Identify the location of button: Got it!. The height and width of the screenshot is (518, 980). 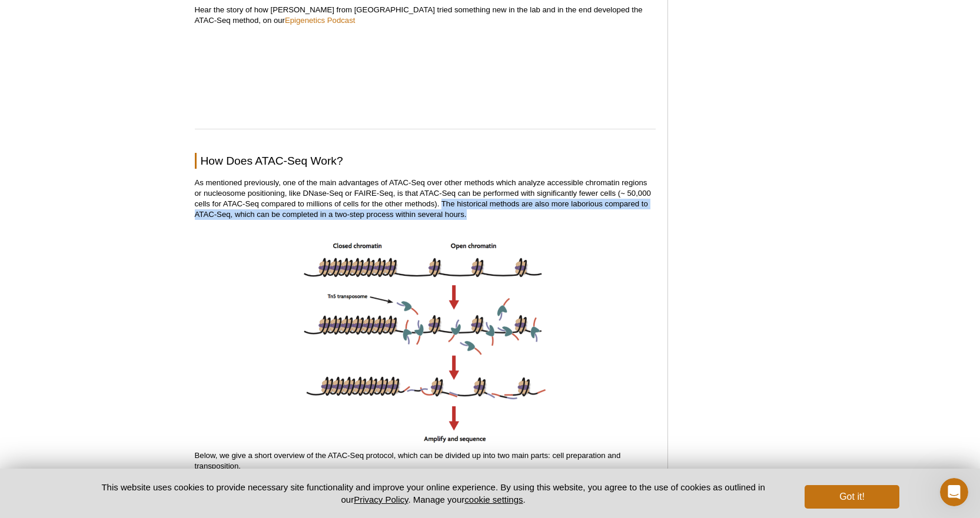
(852, 497).